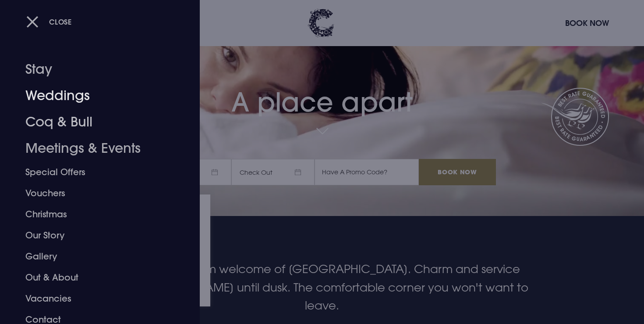  Describe the element at coordinates (94, 193) in the screenshot. I see `a: Vouchers` at that location.